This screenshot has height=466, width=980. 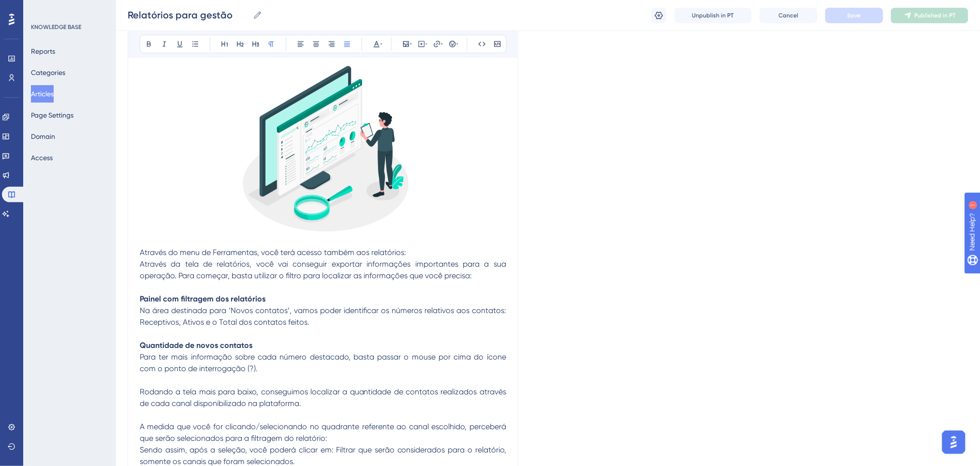 What do you see at coordinates (789, 15) in the screenshot?
I see `span: Cancel` at bounding box center [789, 15].